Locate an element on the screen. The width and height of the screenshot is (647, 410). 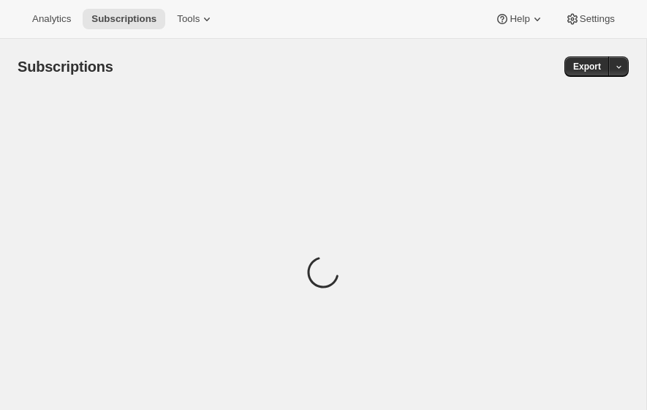
button: Help is located at coordinates (519, 19).